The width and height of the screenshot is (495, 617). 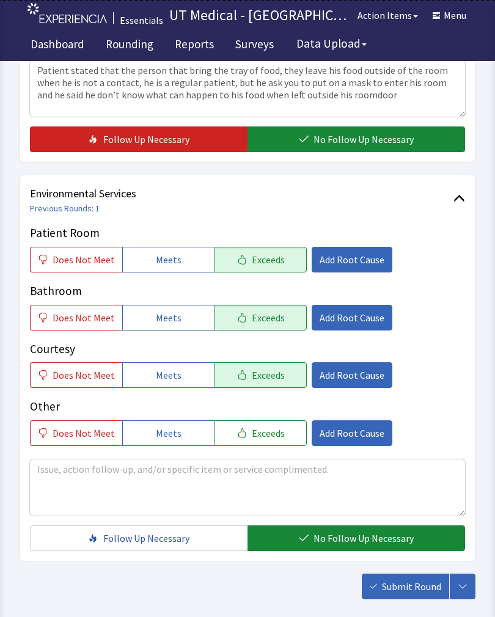 I want to click on button: Submit Round, so click(x=405, y=586).